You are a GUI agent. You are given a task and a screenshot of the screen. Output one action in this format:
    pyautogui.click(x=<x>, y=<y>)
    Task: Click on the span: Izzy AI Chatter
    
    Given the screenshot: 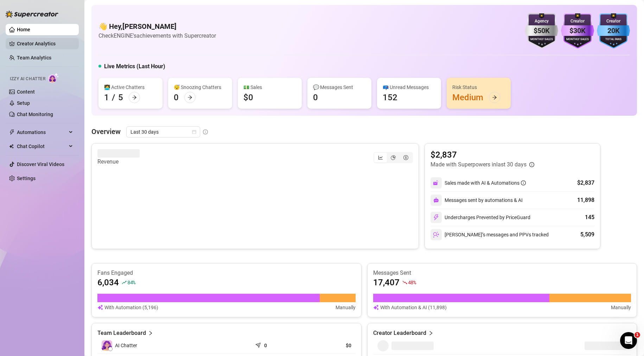 What is the action you would take?
    pyautogui.click(x=27, y=79)
    